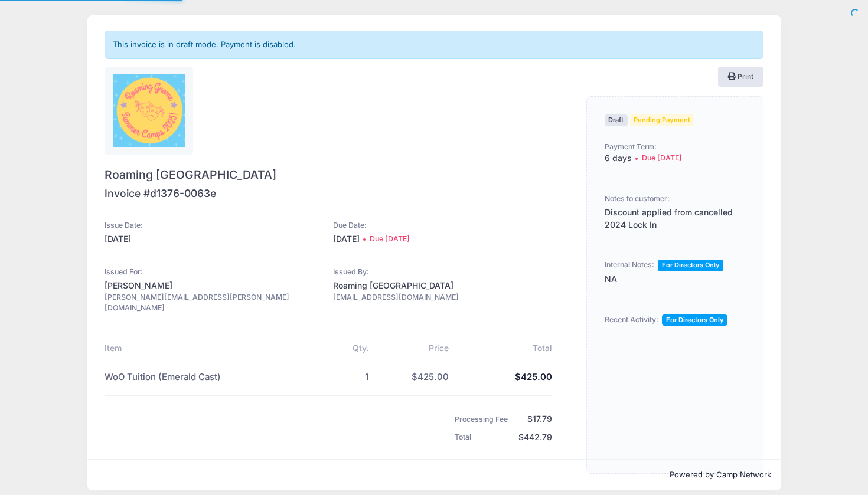 Image resolution: width=868 pixels, height=495 pixels. I want to click on th: Price, so click(414, 348).